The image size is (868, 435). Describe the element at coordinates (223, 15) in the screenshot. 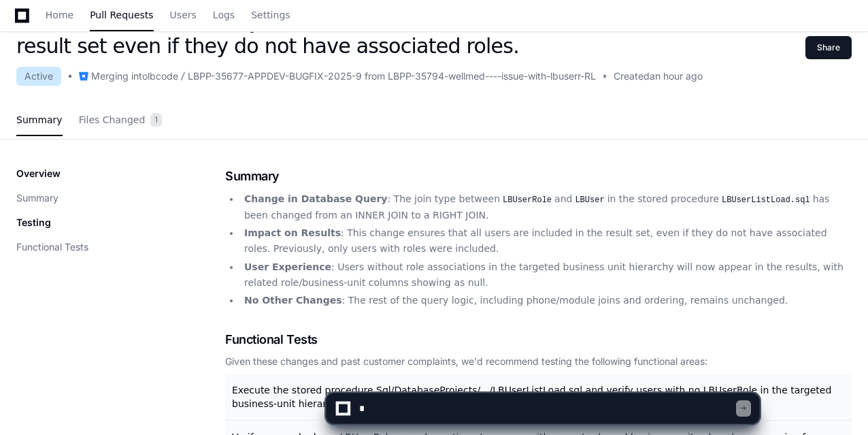

I see `span: Logs` at that location.